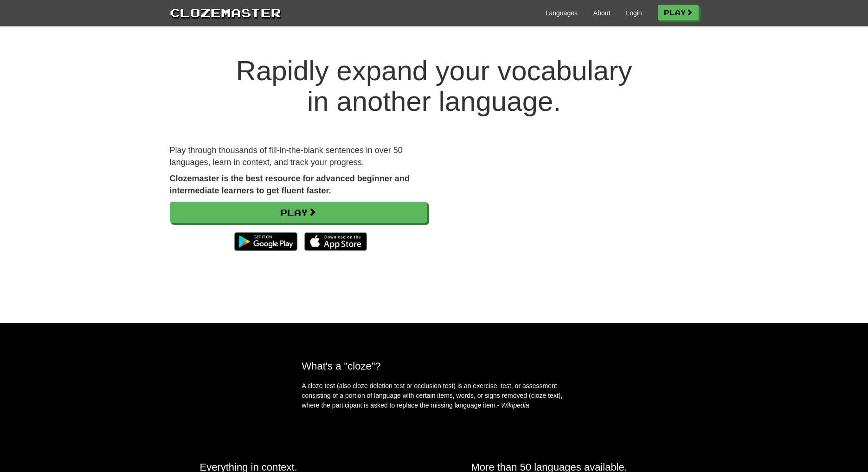  I want to click on em: - Wikipedia, so click(512, 406).